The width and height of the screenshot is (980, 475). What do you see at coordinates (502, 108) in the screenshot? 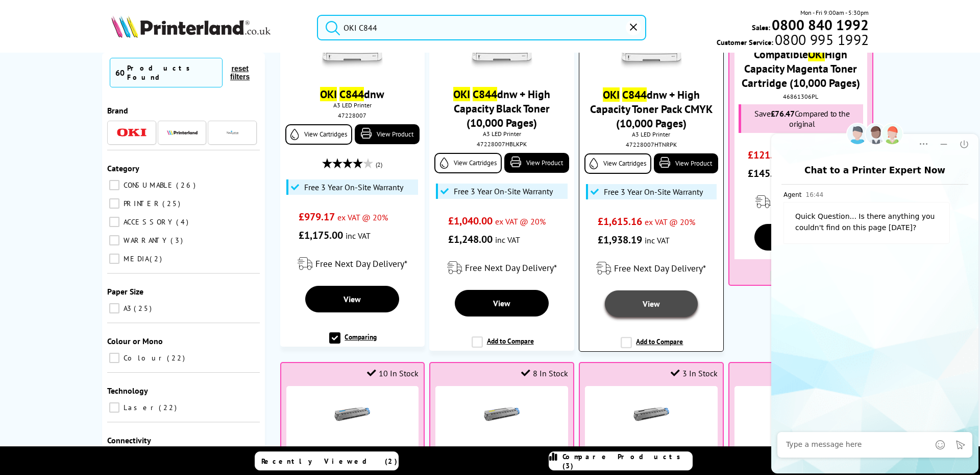
I see `a: OKI C844dnw + High Capacity Black Toner (10,000 Pages)` at bounding box center [502, 108].